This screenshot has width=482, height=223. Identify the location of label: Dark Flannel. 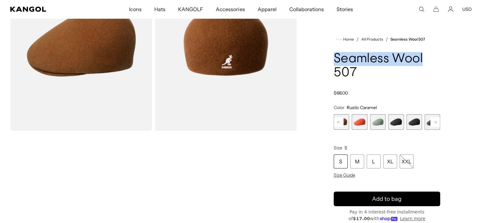
(432, 122).